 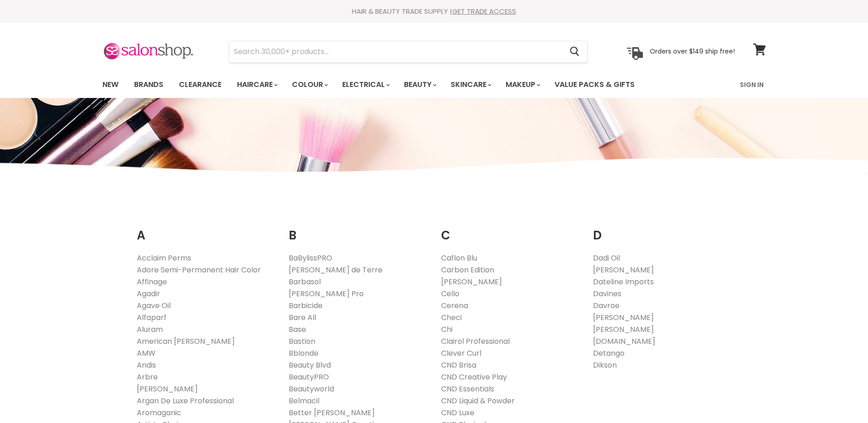 What do you see at coordinates (510, 229) in the screenshot?
I see `h2: C` at bounding box center [510, 229].